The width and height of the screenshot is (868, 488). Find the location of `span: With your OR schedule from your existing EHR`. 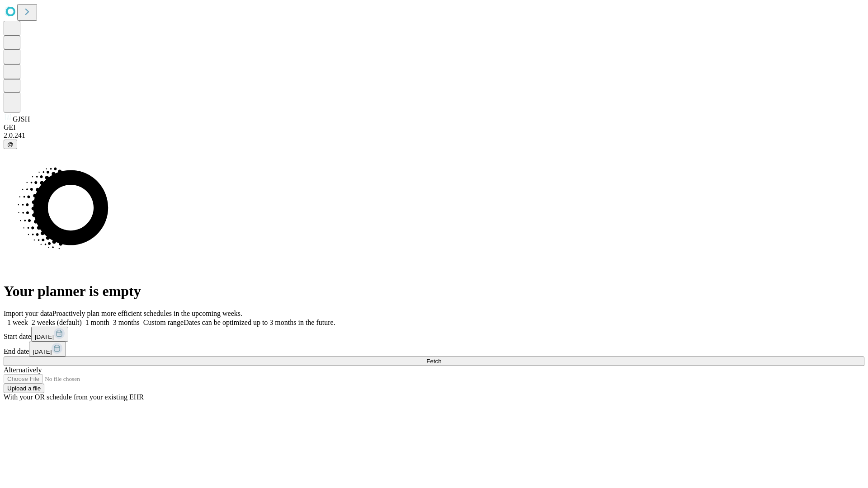

span: With your OR schedule from your existing EHR is located at coordinates (74, 397).